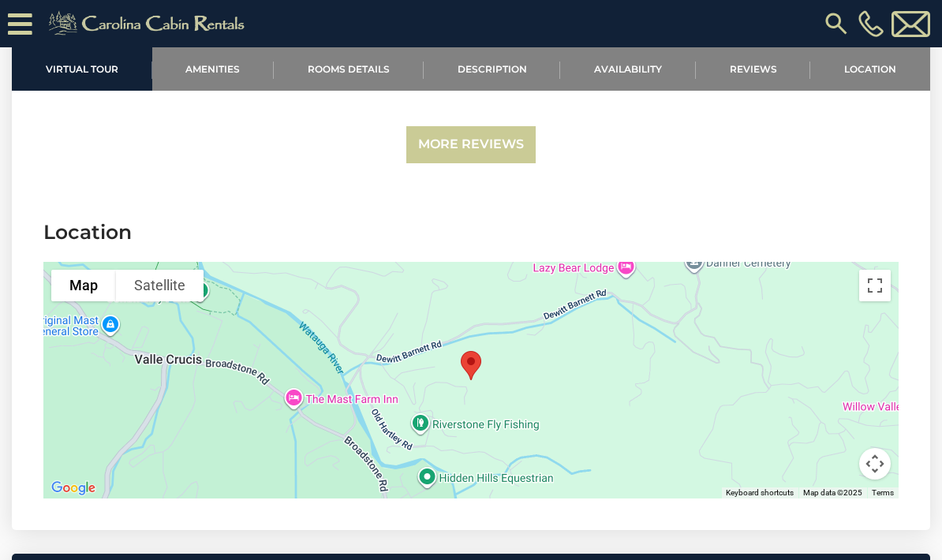 This screenshot has width=942, height=560. I want to click on button: Show satellite imagery, so click(160, 285).